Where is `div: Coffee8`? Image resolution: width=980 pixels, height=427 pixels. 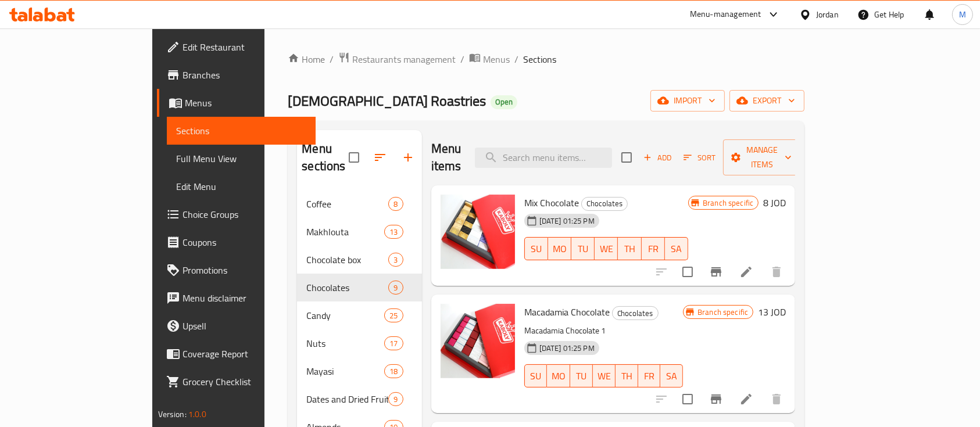 div: Coffee8 is located at coordinates (359, 204).